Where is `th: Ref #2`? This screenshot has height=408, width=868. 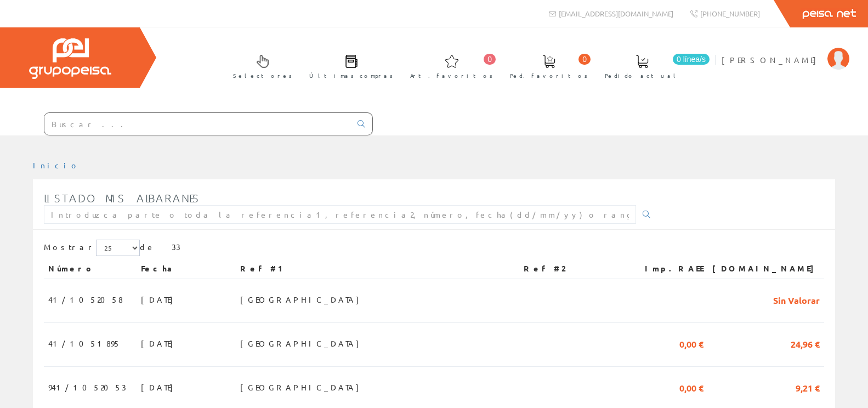 th: Ref #2 is located at coordinates (572, 269).